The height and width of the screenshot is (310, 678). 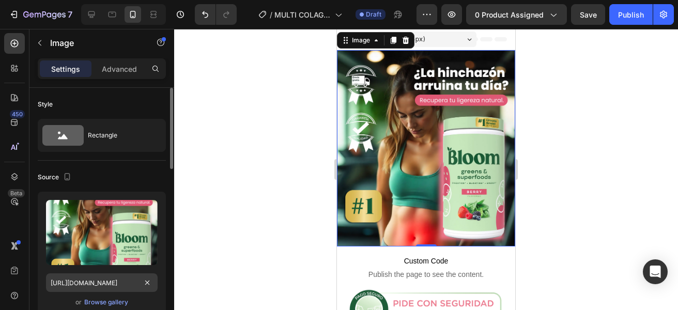 What do you see at coordinates (17, 114) in the screenshot?
I see `div: 450` at bounding box center [17, 114].